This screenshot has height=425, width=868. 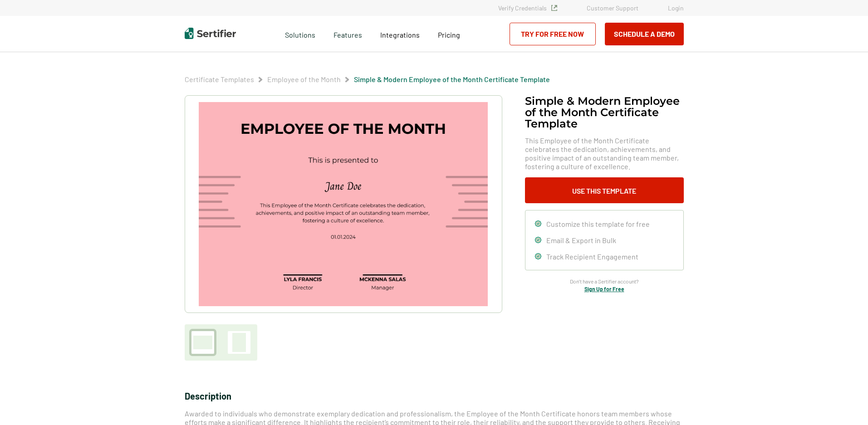 What do you see at coordinates (598, 224) in the screenshot?
I see `span: Customize this template for free` at bounding box center [598, 224].